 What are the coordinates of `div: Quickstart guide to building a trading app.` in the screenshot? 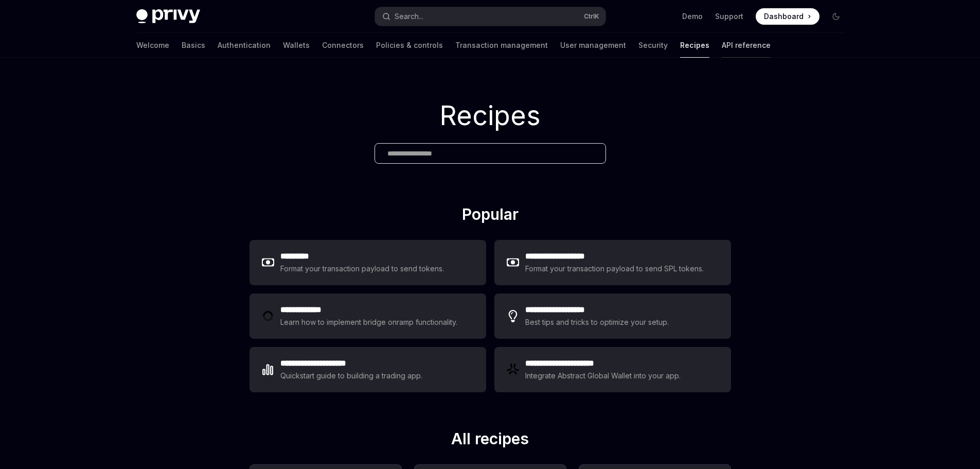 It's located at (351, 375).